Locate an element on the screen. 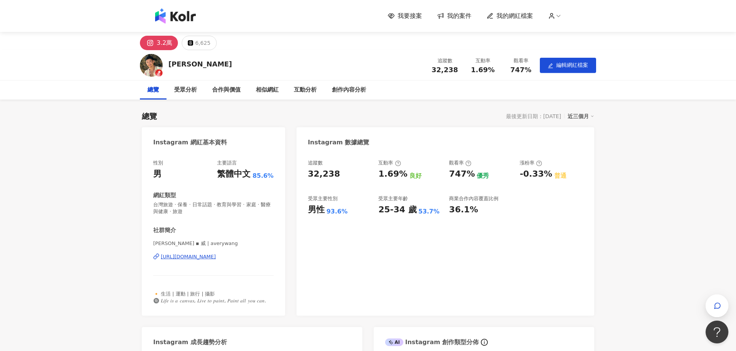 Image resolution: width=736 pixels, height=351 pixels. div: 繁體中文 is located at coordinates (234, 174).